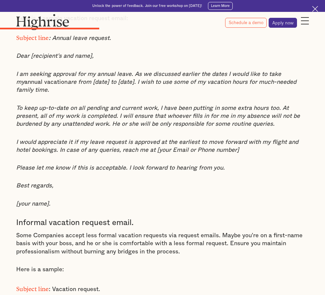  I want to click on p: : Vacation request., so click(162, 288).